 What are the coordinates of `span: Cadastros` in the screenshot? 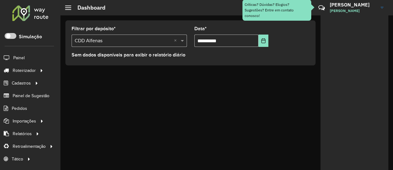 It's located at (21, 83).